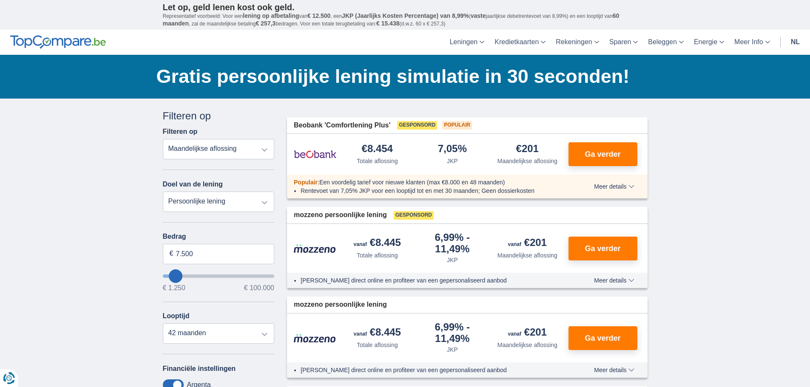 The width and height of the screenshot is (810, 387). I want to click on span: € 15.438, so click(388, 23).